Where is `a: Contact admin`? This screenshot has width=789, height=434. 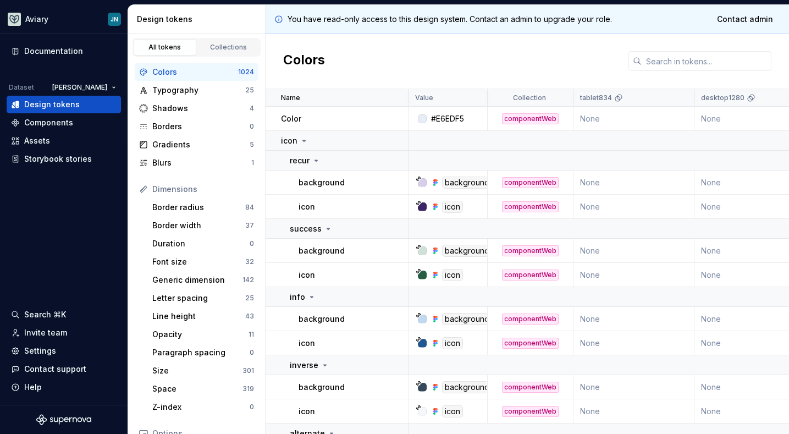
a: Contact admin is located at coordinates (745, 19).